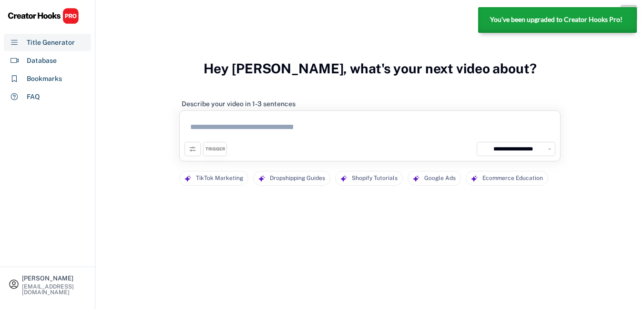  What do you see at coordinates (440, 178) in the screenshot?
I see `div: Google Ads` at bounding box center [440, 178].